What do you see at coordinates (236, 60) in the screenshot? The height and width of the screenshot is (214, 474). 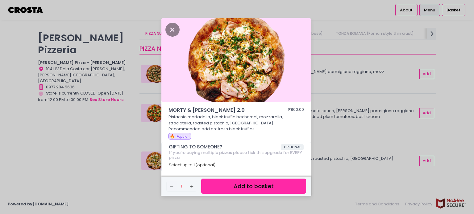 I see `img: MORTY & ELLA 2.0` at bounding box center [236, 60].